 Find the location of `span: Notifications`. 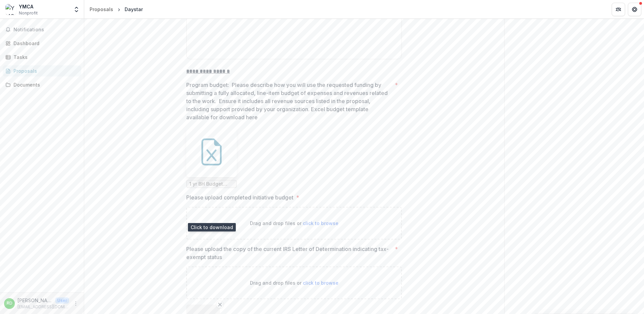

span: Notifications is located at coordinates (46, 30).